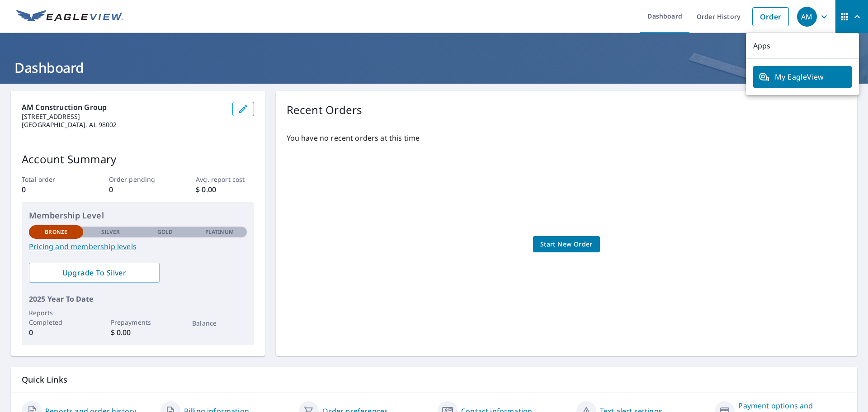  Describe the element at coordinates (325, 110) in the screenshot. I see `p: Recent Orders` at that location.